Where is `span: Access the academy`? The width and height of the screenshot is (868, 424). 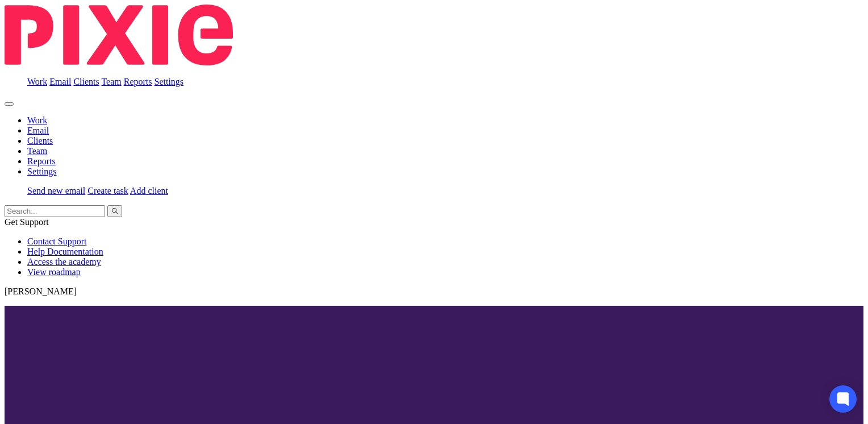 span: Access the academy is located at coordinates (64, 262).